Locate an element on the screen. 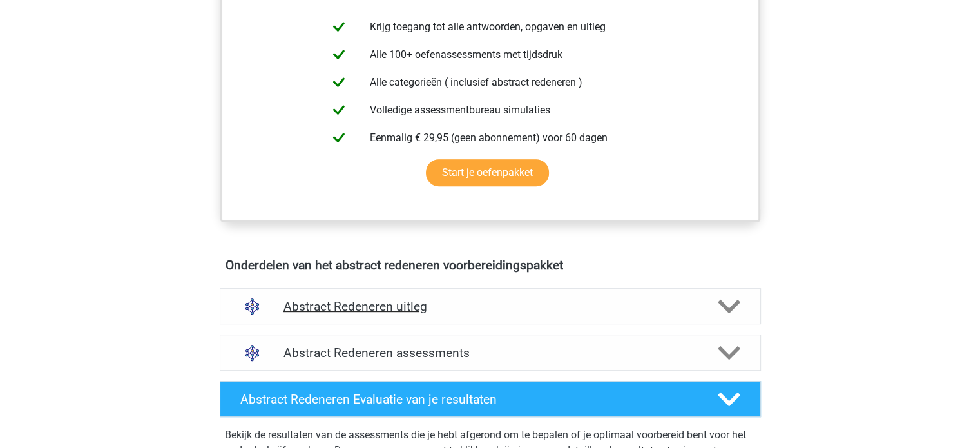  a: Abstract Redeneren Evaluatie van je resultaten is located at coordinates (490, 399).